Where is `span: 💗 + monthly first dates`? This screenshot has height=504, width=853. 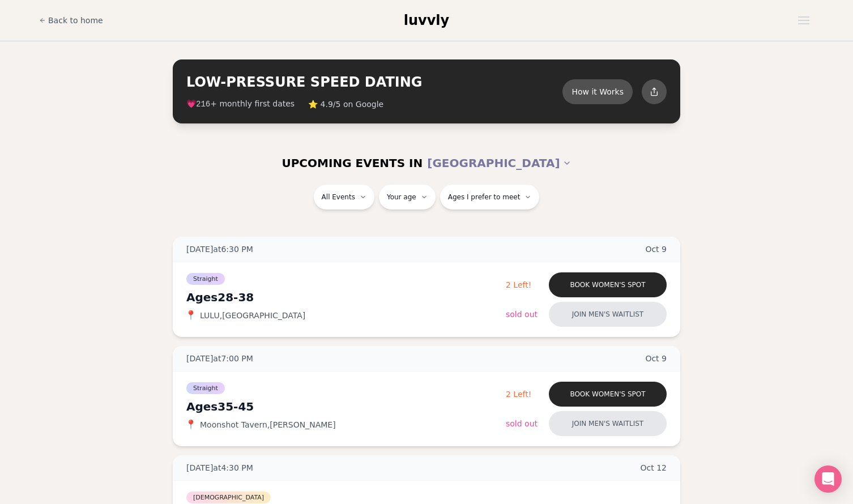 span: 💗 + monthly first dates is located at coordinates (240, 103).